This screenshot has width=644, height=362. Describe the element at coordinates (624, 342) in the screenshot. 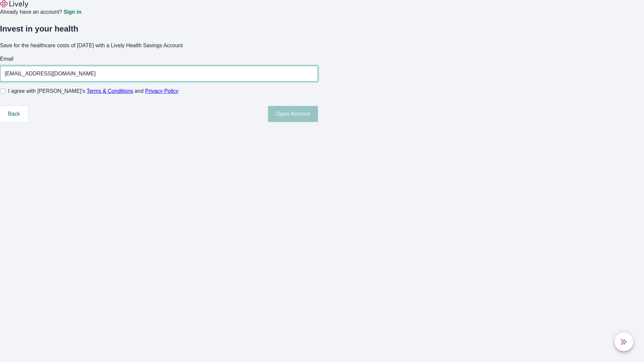

I see `button: chat` at that location.